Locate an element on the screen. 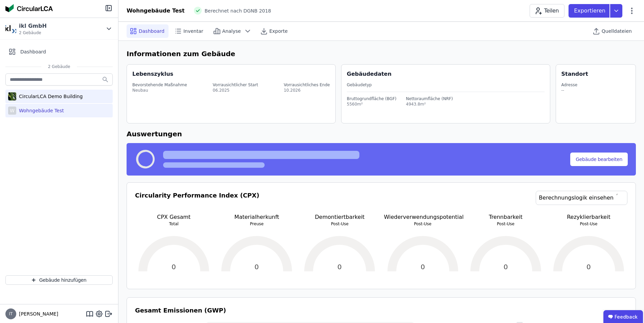 The height and width of the screenshot is (323, 644). div: 5560m² is located at coordinates (372, 104).